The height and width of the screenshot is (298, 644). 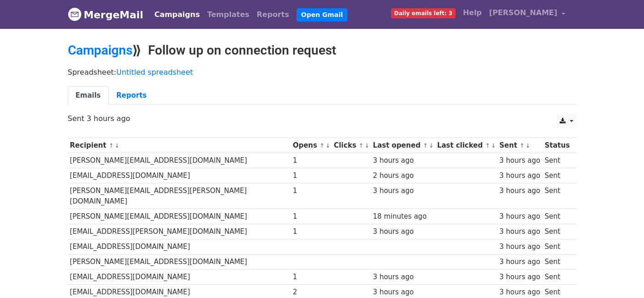 What do you see at coordinates (472, 13) in the screenshot?
I see `a: Help` at bounding box center [472, 13].